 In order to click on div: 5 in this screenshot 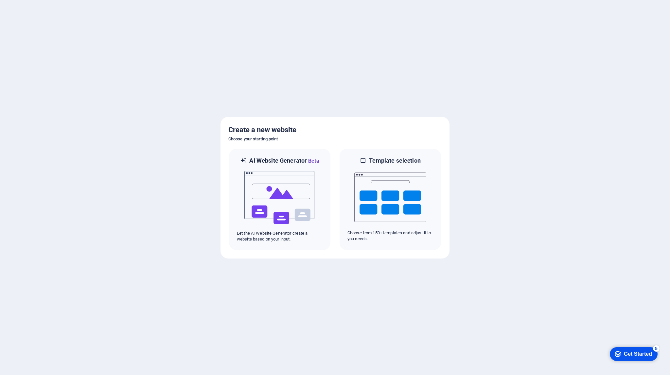, I will do `click(50, 5)`.